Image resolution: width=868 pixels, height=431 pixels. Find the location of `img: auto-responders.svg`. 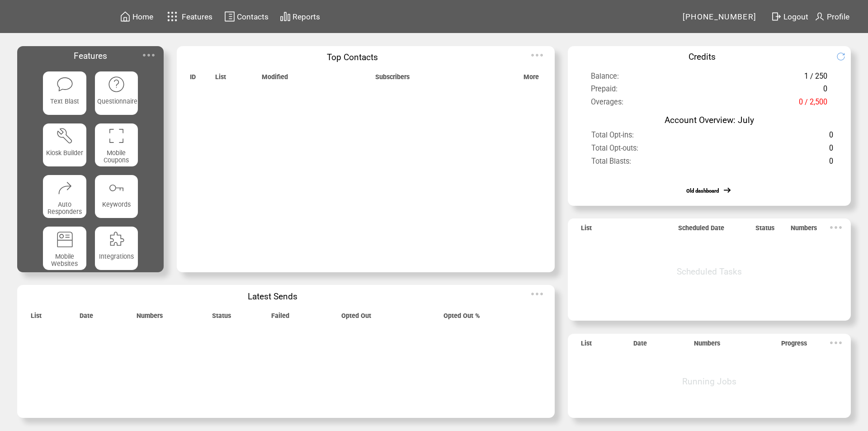

img: auto-responders.svg is located at coordinates (65, 188).